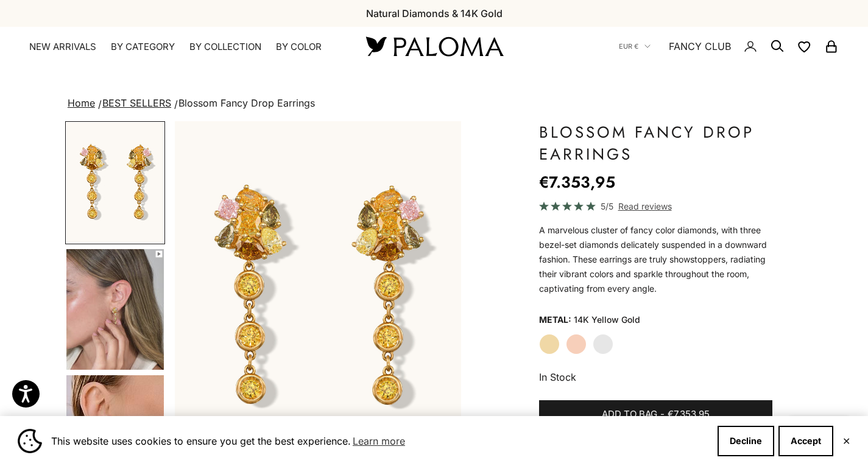 The height and width of the screenshot is (466, 868). Describe the element at coordinates (645, 206) in the screenshot. I see `span: Read reviews` at that location.